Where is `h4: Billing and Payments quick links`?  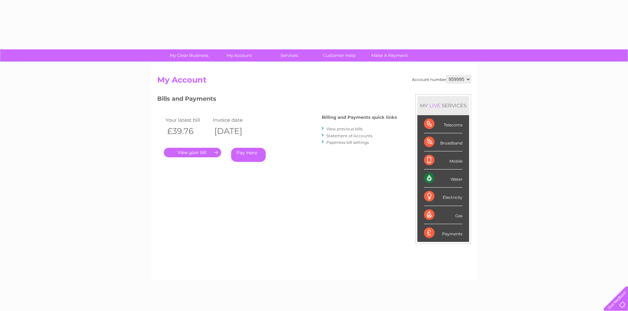 h4: Billing and Payments quick links is located at coordinates (359, 117).